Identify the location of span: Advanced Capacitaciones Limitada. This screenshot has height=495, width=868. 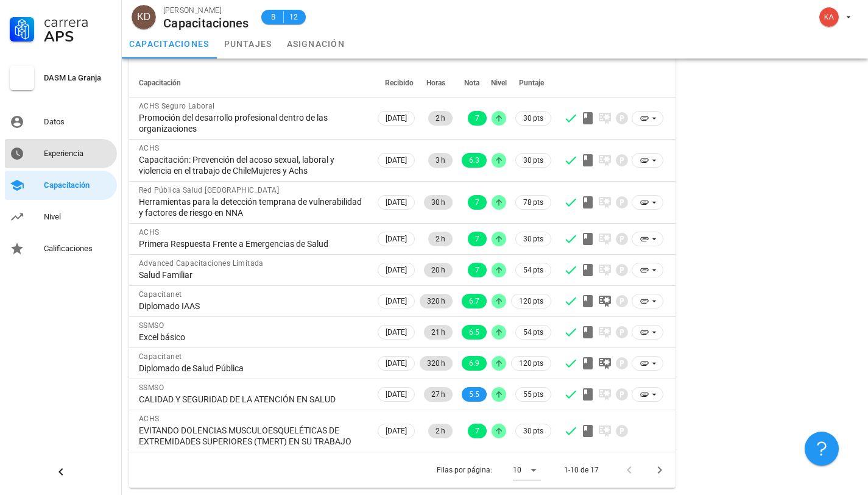
(201, 263).